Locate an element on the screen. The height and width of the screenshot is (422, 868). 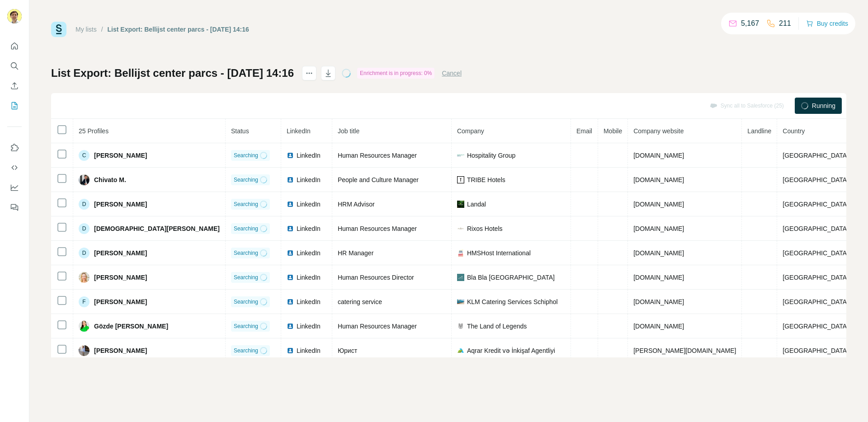
button: Enrich CSV is located at coordinates (14, 86).